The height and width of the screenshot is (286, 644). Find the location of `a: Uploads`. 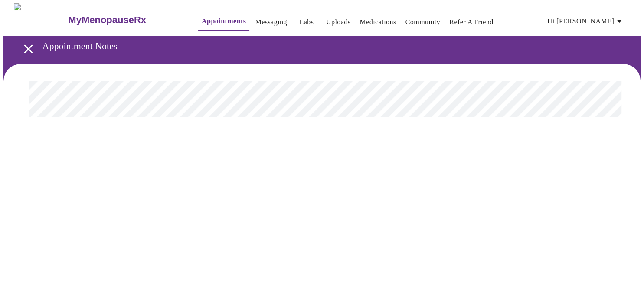

a: Uploads is located at coordinates (338, 22).